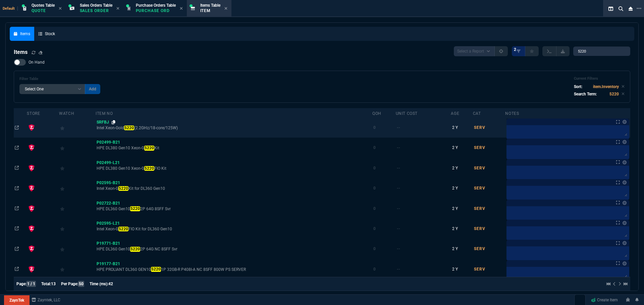 Image resolution: width=644 pixels, height=305 pixels. What do you see at coordinates (455, 114) in the screenshot?
I see `div: Age` at bounding box center [455, 114].